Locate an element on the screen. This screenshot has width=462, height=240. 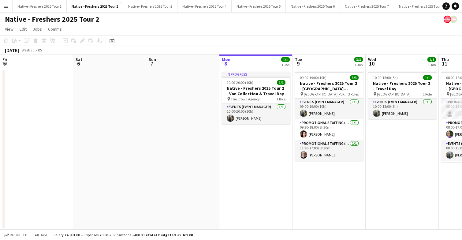
span: Comms is located at coordinates (55, 29).